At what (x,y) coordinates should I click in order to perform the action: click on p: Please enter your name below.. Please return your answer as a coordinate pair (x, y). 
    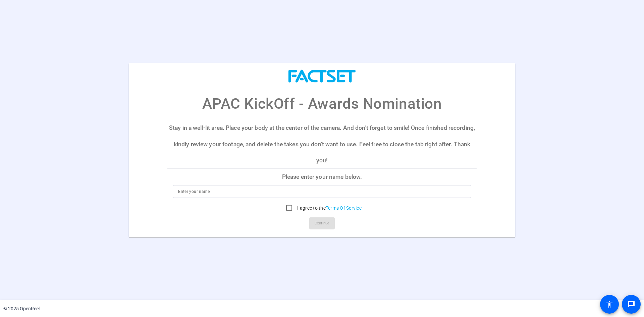
    Looking at the image, I should click on (322, 177).